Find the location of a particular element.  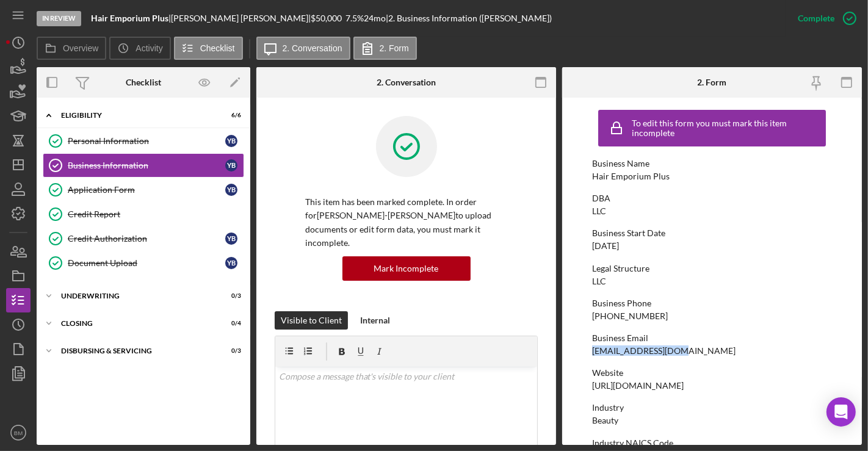

div: Application Form is located at coordinates (147, 190).